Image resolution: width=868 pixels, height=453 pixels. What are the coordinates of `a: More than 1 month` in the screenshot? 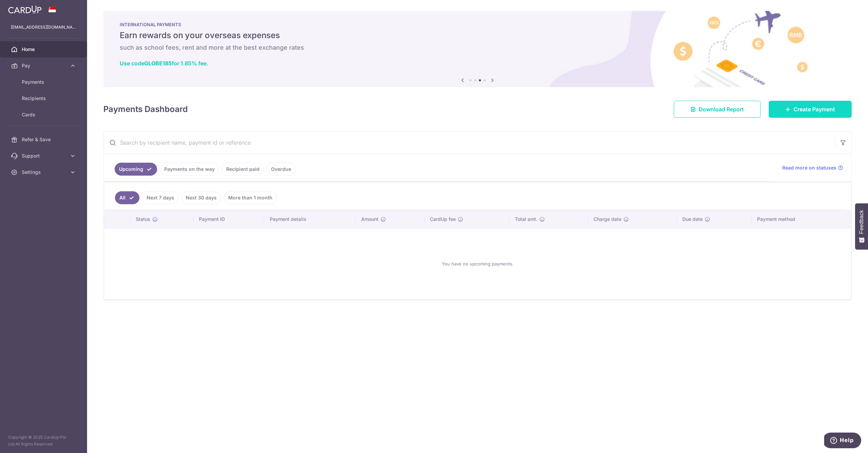 It's located at (250, 198).